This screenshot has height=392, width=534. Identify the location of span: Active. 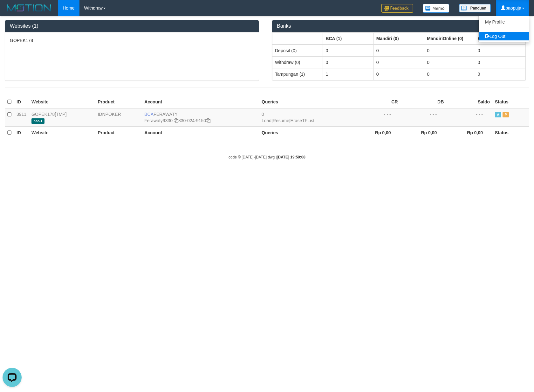
(498, 114).